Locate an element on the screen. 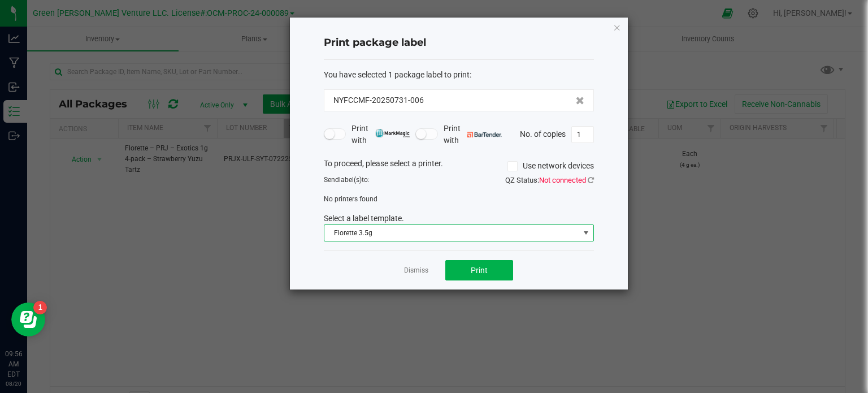  span: Not connected is located at coordinates (562, 180).